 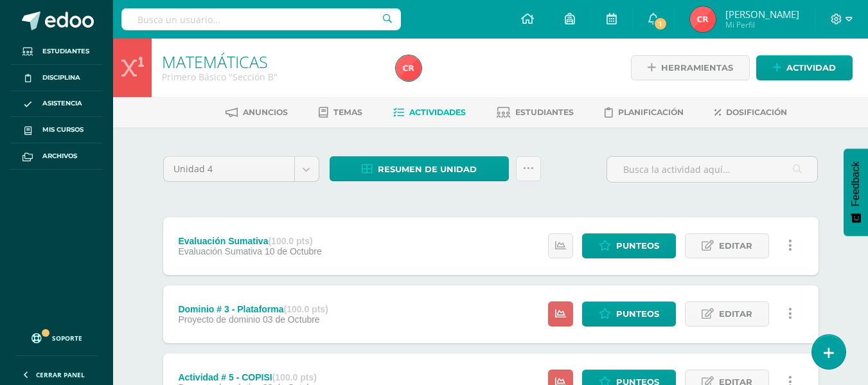 I want to click on a: Asistencia, so click(x=56, y=104).